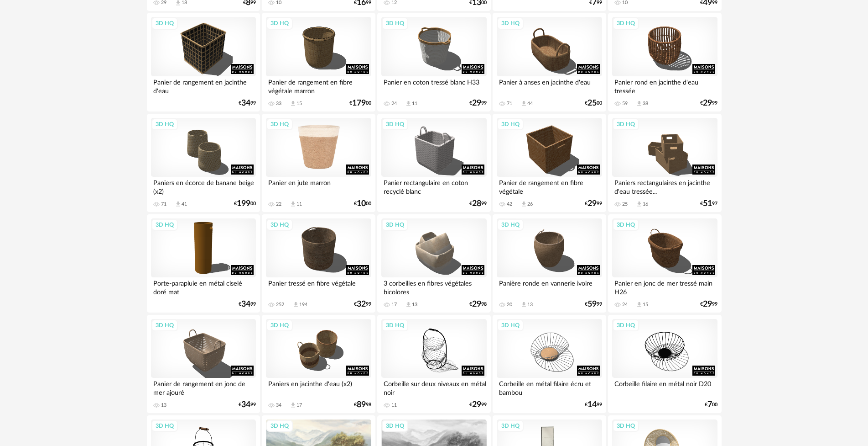 The image size is (868, 446). Describe the element at coordinates (434, 387) in the screenshot. I see `div: Corbeille sur deux niveaux en métal noir` at that location.